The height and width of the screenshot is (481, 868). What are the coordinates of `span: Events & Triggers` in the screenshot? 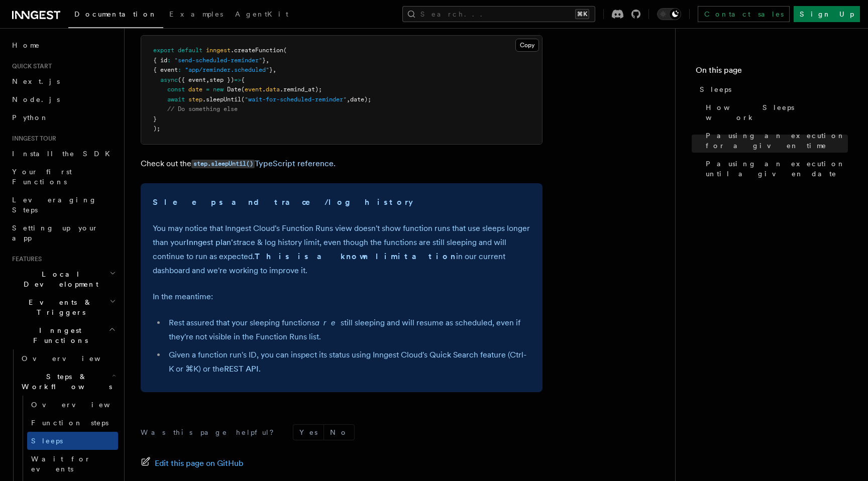 It's located at (59, 307).